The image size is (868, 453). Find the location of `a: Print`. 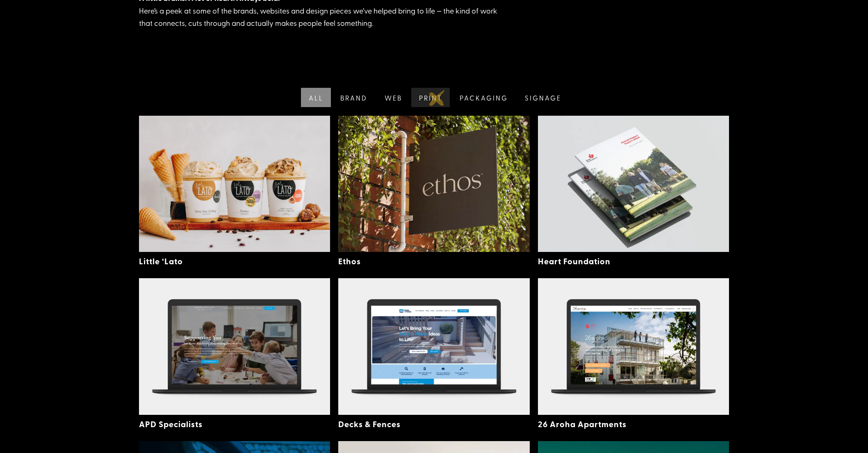

a: Print is located at coordinates (430, 97).